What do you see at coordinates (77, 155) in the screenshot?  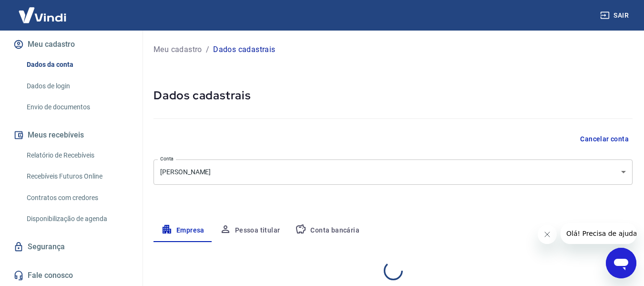 I see `a: Relatório de Recebíveis` at bounding box center [77, 155].